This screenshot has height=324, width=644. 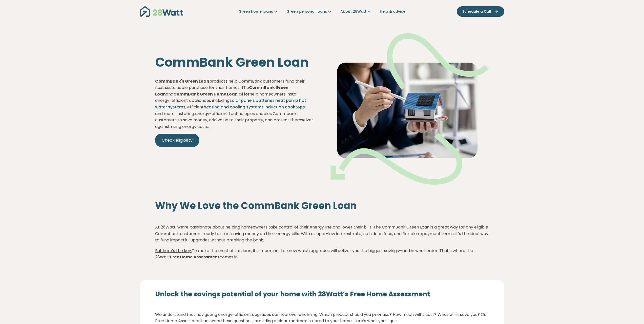 I want to click on a: solar panels, so click(x=242, y=100).